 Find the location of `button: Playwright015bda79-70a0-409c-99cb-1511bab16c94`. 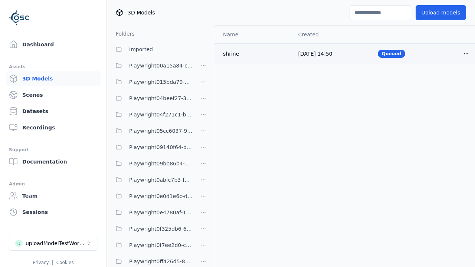

button: Playwright015bda79-70a0-409c-99cb-1511bab16c94 is located at coordinates (152, 82).